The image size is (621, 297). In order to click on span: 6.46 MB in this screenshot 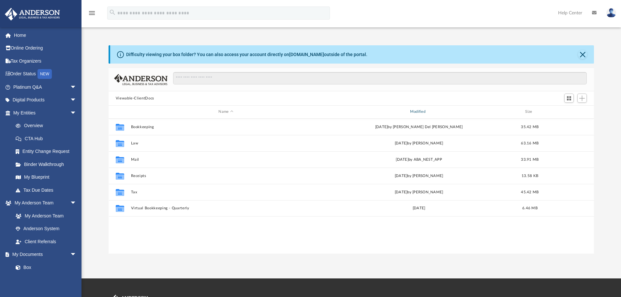, I will do `click(530, 208)`.